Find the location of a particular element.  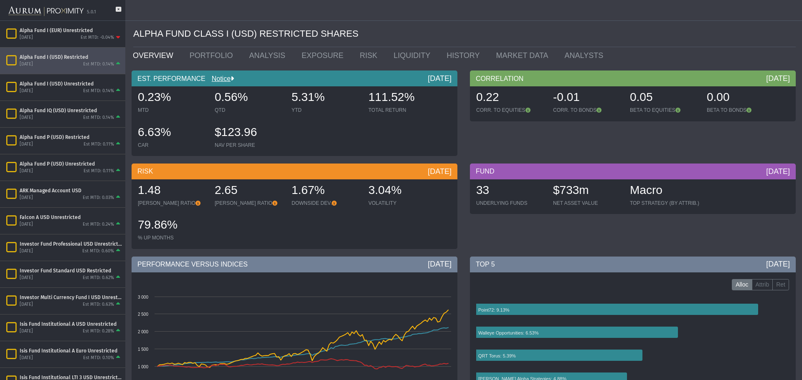

text: 2 000 is located at coordinates (143, 332).